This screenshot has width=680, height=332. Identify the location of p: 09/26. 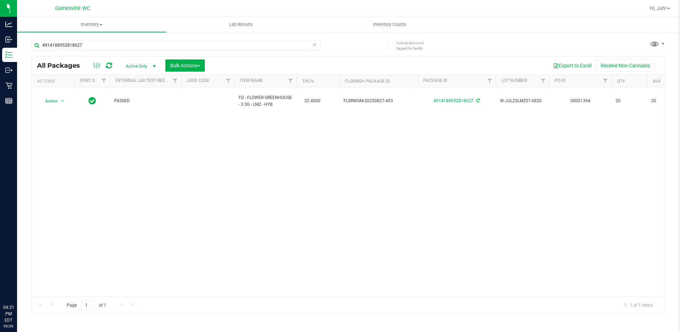
(9, 326).